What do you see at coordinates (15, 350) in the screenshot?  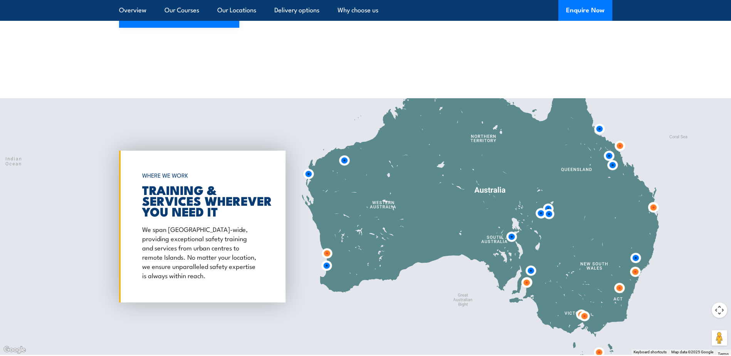 I see `a: Open this area in Google Maps (opens a new window)` at bounding box center [15, 350].